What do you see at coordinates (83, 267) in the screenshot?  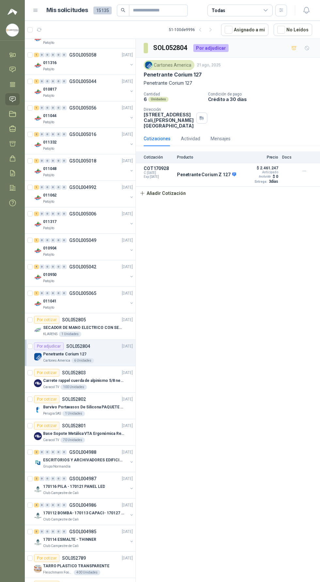 I see `p: GSOL005042` at bounding box center [83, 267].